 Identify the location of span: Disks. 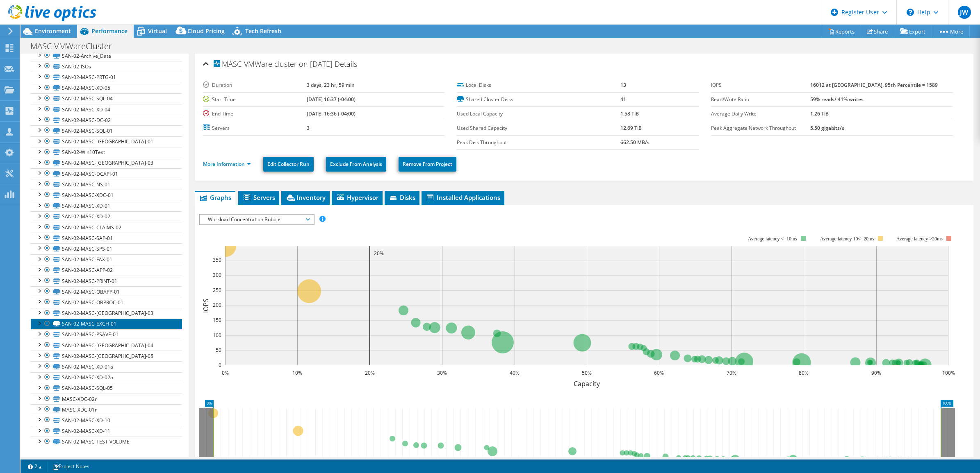
(402, 197).